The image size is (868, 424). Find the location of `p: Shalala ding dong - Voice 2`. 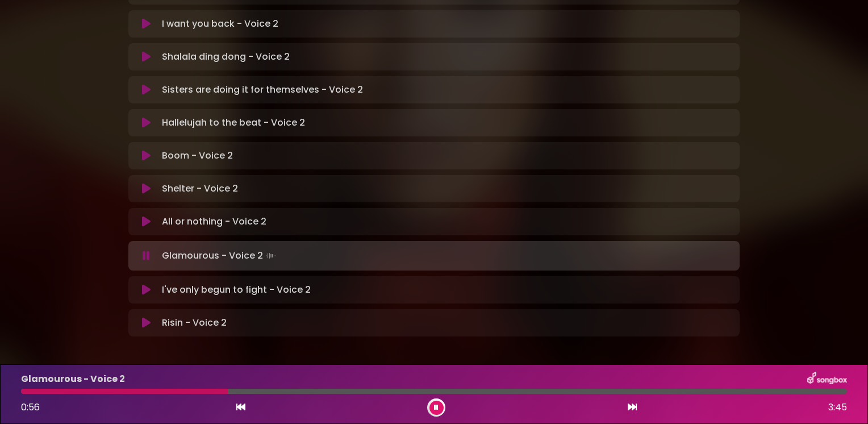

p: Shalala ding dong - Voice 2 is located at coordinates (225, 57).